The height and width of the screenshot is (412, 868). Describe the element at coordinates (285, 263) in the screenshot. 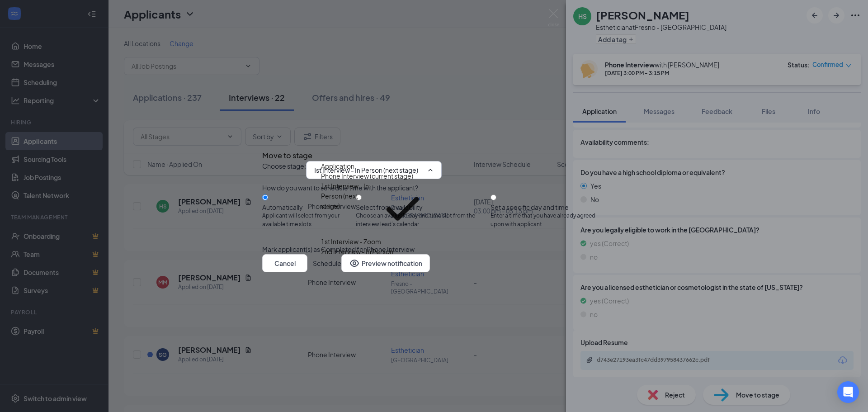

I see `button: Cancel` at that location.